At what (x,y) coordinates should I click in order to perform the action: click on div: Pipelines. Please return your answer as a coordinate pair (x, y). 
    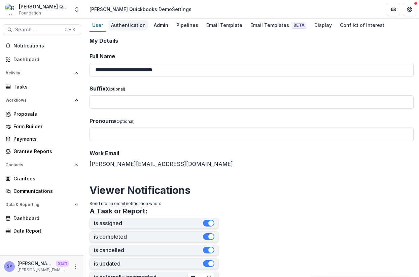
    Looking at the image, I should click on (187, 25).